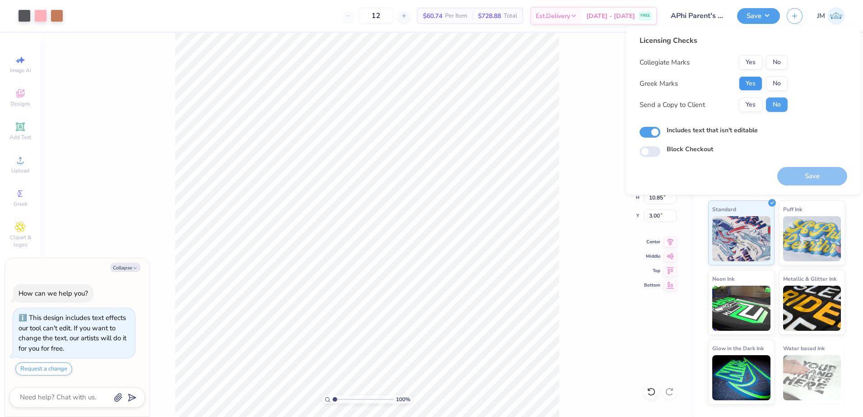 This screenshot has width=863, height=417. I want to click on span: Bottom, so click(653, 285).